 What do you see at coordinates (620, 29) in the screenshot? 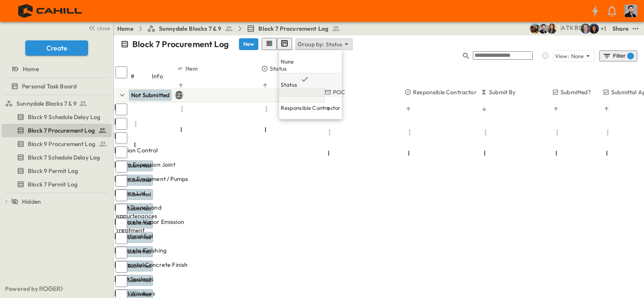
I see `div: Share` at bounding box center [620, 29].